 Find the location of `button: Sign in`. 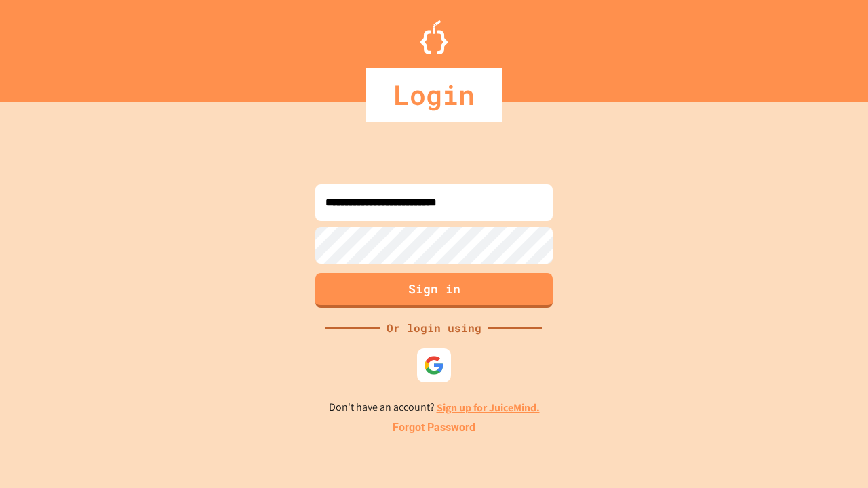

button: Sign in is located at coordinates (434, 290).